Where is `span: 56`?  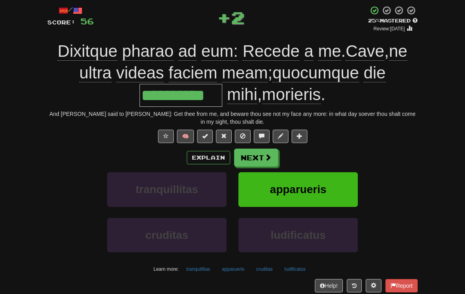 span: 56 is located at coordinates (87, 21).